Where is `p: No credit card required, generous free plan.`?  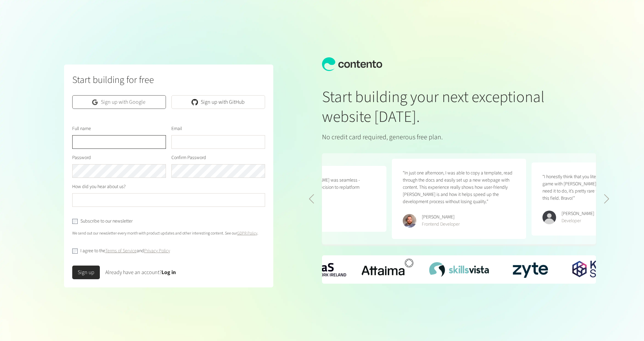
p: No credit card required, generous free plan. is located at coordinates (436, 137).